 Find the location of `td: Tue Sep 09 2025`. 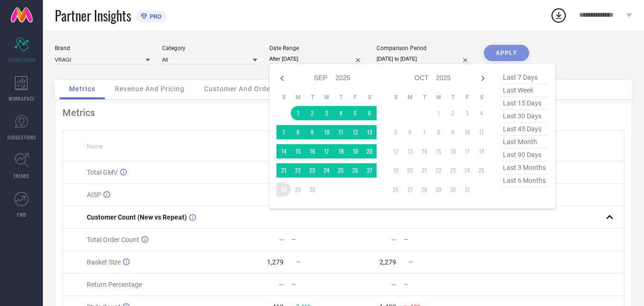

td: Tue Sep 09 2025 is located at coordinates (312, 132).